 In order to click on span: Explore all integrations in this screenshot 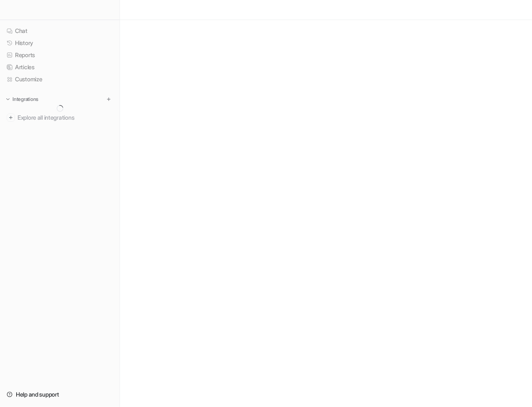, I will do `click(65, 118)`.